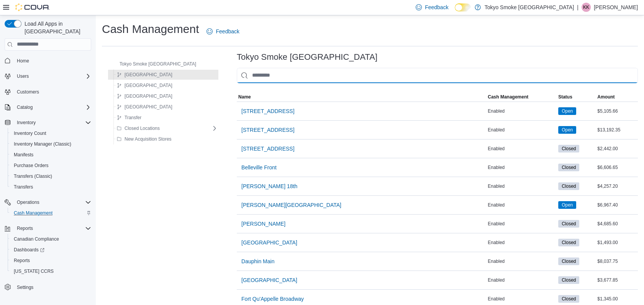 The height and width of the screenshot is (305, 644). Describe the element at coordinates (259, 167) in the screenshot. I see `span: Belleville Front` at that location.